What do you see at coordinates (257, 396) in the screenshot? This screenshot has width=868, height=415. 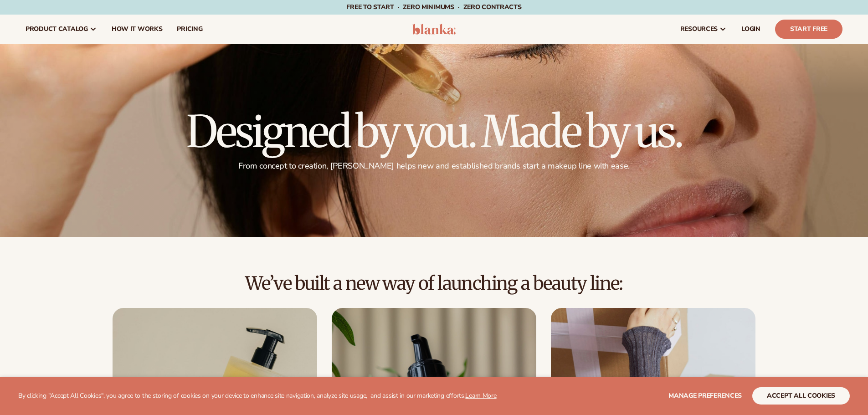 I see `p: By clicking "Accept All Cookies", you agree to the storing of cookies on your device to enhance s...` at bounding box center [257, 396].